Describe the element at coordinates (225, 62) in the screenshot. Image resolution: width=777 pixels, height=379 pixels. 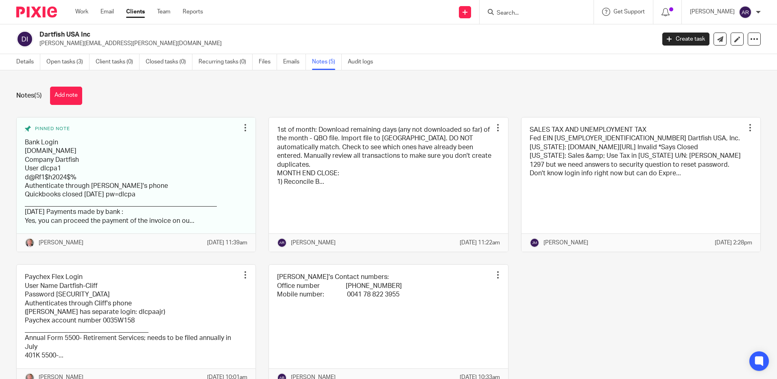
I see `a: Recurring tasks (0)` at that location.